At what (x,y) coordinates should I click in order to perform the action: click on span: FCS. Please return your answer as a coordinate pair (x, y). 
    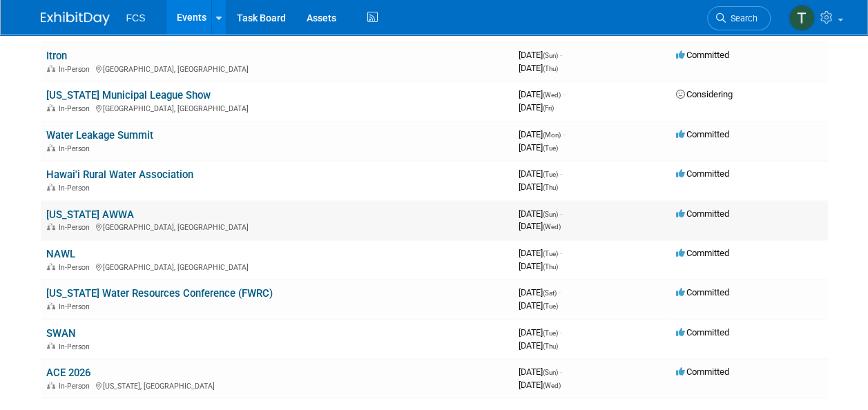
    Looking at the image, I should click on (136, 18).